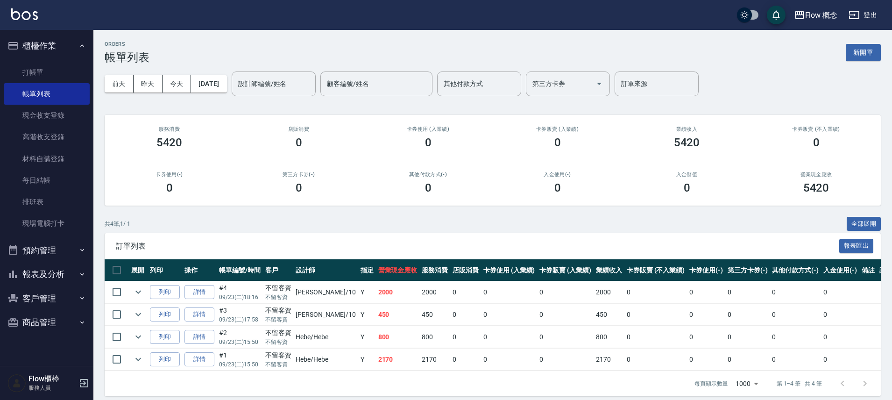 Image resolution: width=892 pixels, height=400 pixels. I want to click on h2: 營業現金應收, so click(816, 174).